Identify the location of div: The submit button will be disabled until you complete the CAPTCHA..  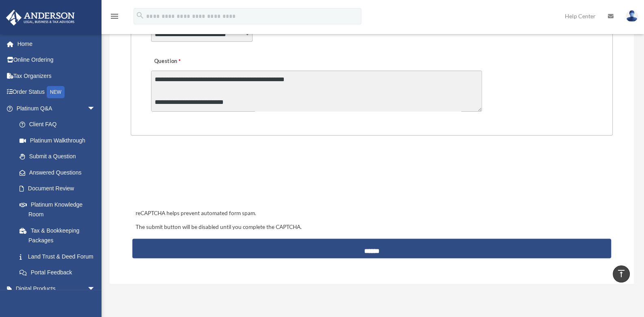
(372, 227).